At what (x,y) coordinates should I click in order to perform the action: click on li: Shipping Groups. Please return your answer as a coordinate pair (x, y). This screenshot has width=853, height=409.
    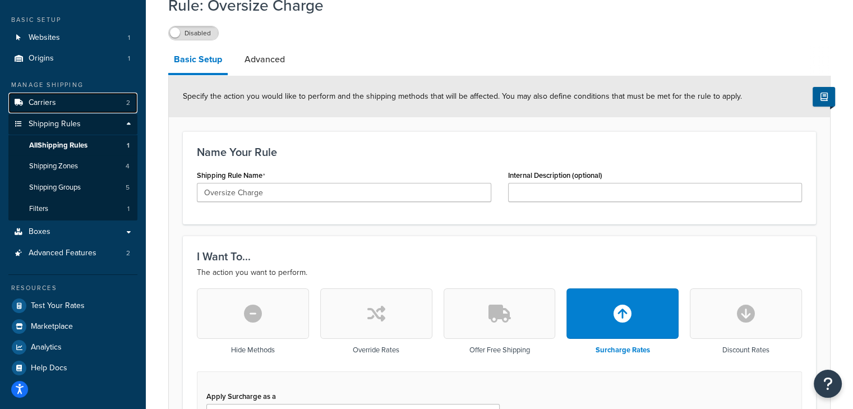
    Looking at the image, I should click on (73, 187).